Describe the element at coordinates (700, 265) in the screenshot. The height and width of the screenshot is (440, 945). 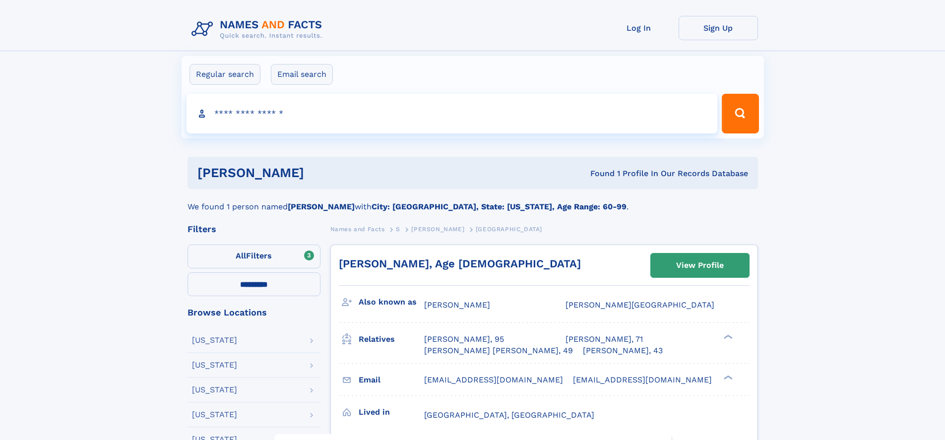
I see `a: View Profile` at that location.